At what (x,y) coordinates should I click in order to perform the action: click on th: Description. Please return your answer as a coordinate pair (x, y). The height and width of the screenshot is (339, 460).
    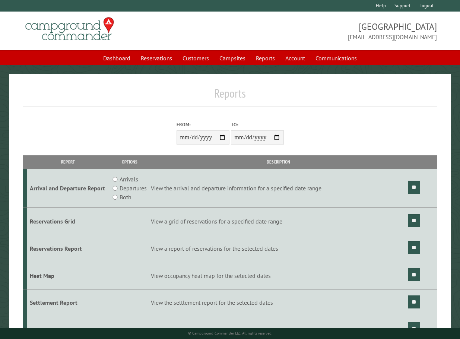
    Looking at the image, I should click on (279, 162).